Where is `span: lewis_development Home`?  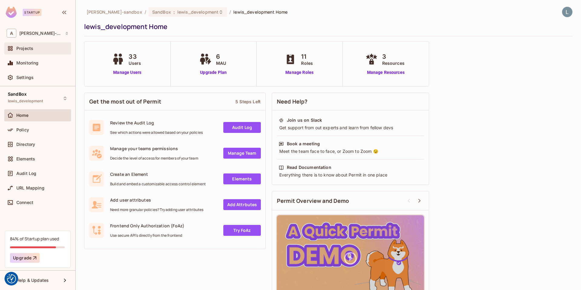
span: lewis_development Home is located at coordinates (260, 12).